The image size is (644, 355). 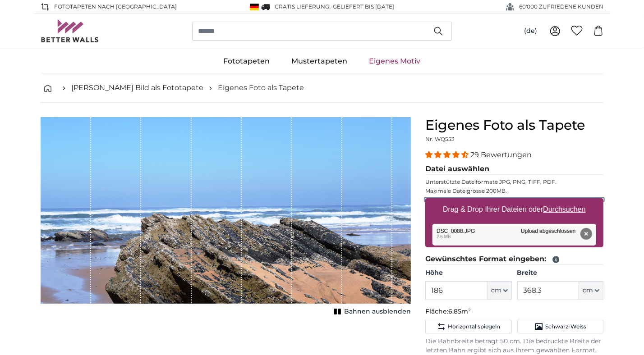 What do you see at coordinates (469, 273) in the screenshot?
I see `label: Höhe` at bounding box center [469, 273].